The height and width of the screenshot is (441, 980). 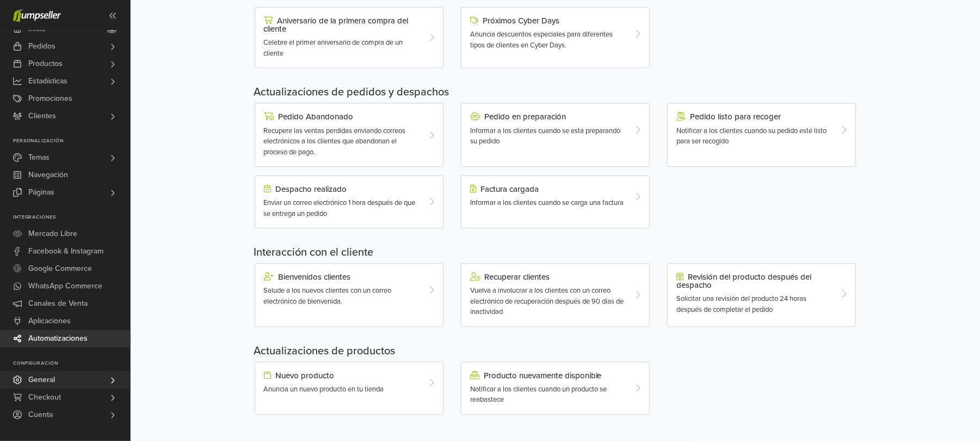 What do you see at coordinates (324, 389) in the screenshot?
I see `span: Anuncia un nuevo producto en tu tienda` at bounding box center [324, 389].